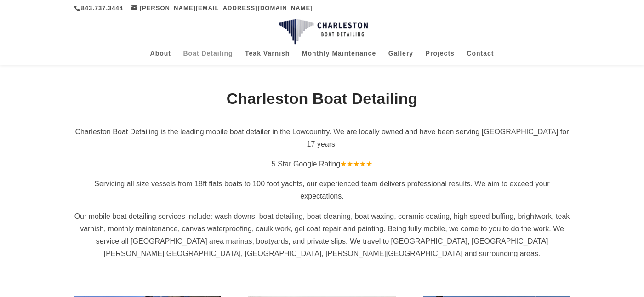 This screenshot has width=644, height=297. What do you see at coordinates (322, 194) in the screenshot?
I see `p: Servicing all size vessels from 18ft flats boats to 100 foot yachts, our experienced team deliver...` at bounding box center [322, 194].